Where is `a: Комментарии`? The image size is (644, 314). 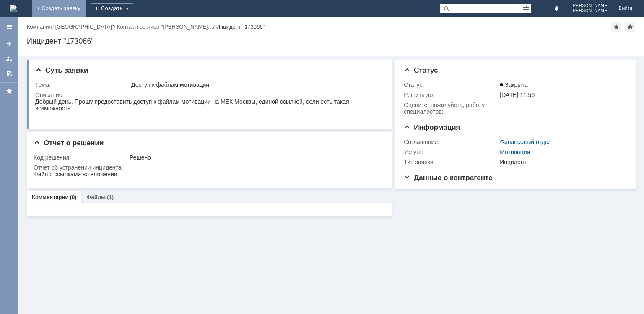
a: Комментарии is located at coordinates (50, 197).